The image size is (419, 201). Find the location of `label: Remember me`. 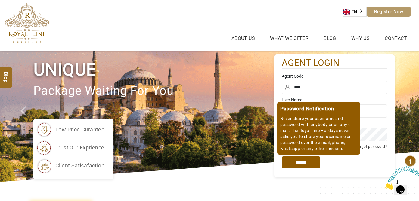

label: Remember me is located at coordinates (299, 148).